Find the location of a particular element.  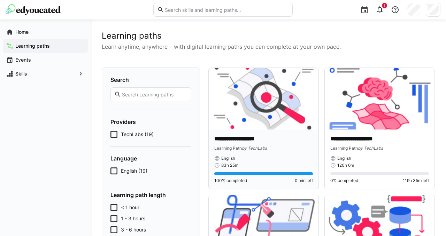

span: 119h 35m left is located at coordinates (415, 181).